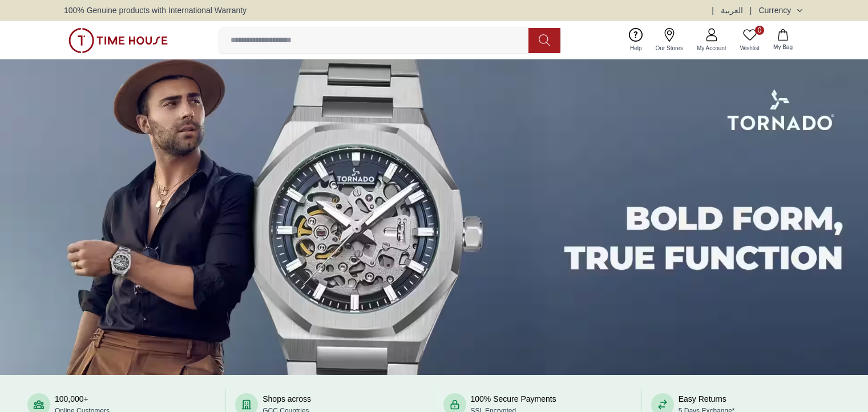  What do you see at coordinates (777, 11) in the screenshot?
I see `div: Currency` at bounding box center [777, 11].